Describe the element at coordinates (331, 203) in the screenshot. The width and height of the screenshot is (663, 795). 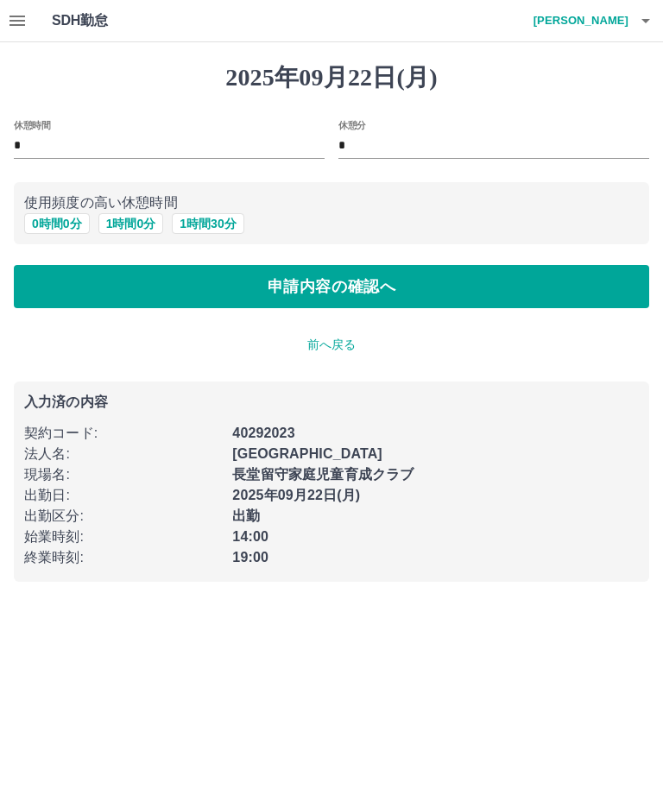
I see `p: 使用頻度の高い休憩時間` at that location.